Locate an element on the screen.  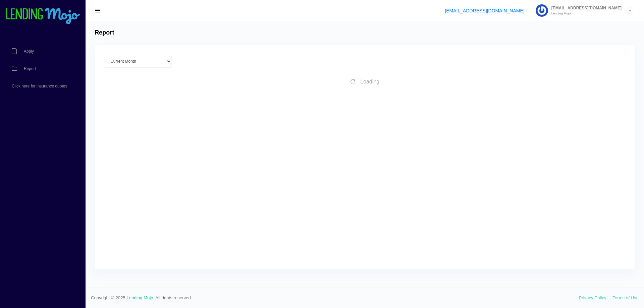
a: Privacy Policy is located at coordinates (593, 298).